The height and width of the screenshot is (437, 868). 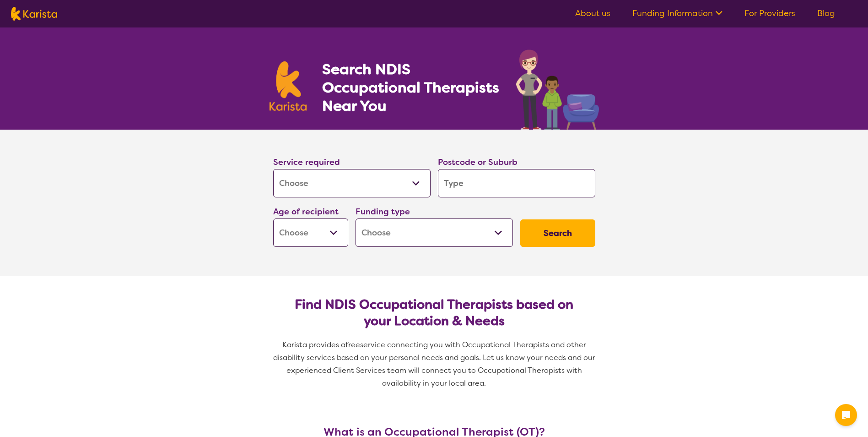 What do you see at coordinates (477, 162) in the screenshot?
I see `label: Postcode or Suburb` at bounding box center [477, 162].